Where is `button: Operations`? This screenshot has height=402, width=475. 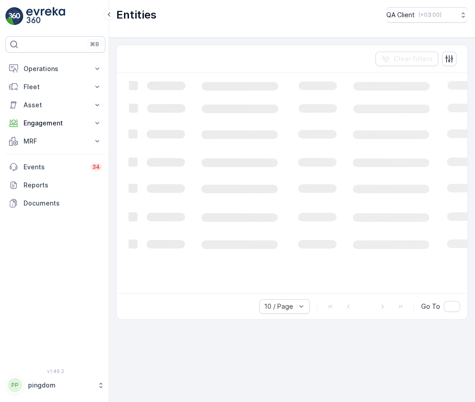 button: Operations is located at coordinates (55, 69).